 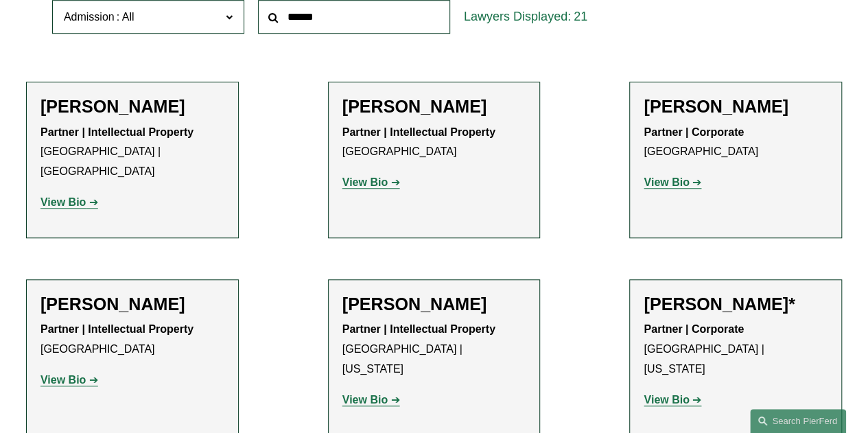 What do you see at coordinates (798, 421) in the screenshot?
I see `a: Search this site` at bounding box center [798, 421].